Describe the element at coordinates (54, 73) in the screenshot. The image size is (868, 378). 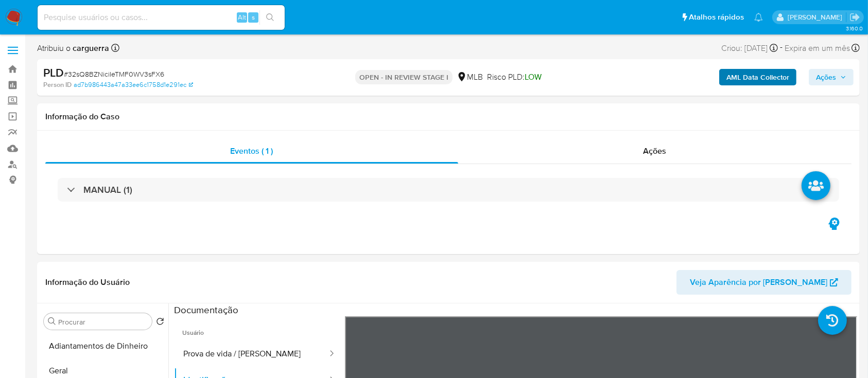
I see `b: PLD` at that location.